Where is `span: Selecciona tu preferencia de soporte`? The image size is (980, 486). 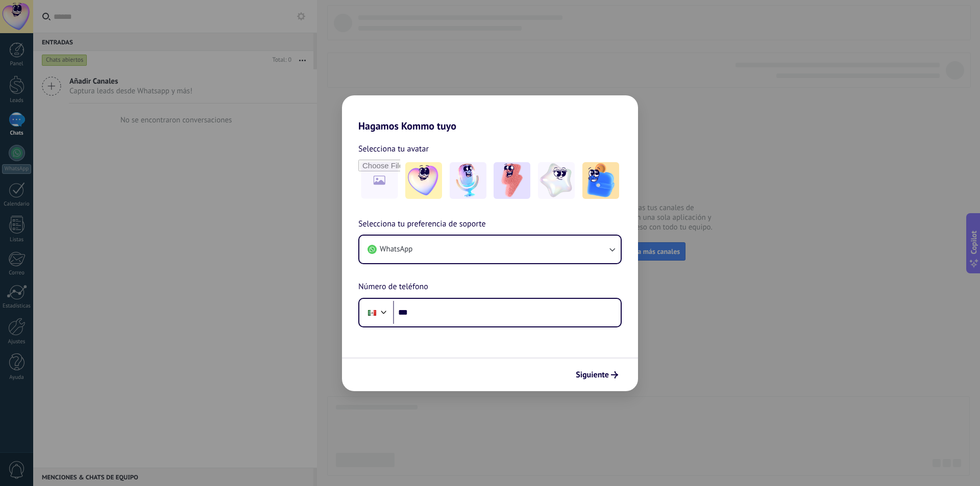
span: Selecciona tu preferencia de soporte is located at coordinates (422, 225).